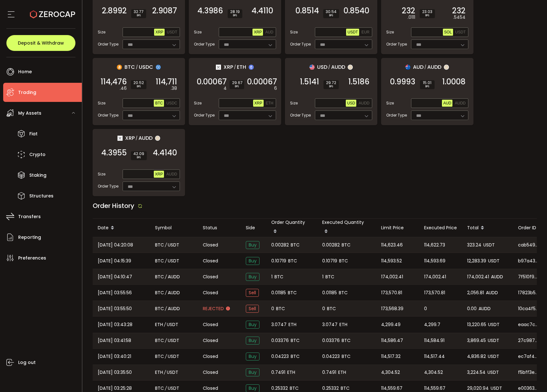  What do you see at coordinates (25, 72) in the screenshot?
I see `span: Home` at bounding box center [25, 72].